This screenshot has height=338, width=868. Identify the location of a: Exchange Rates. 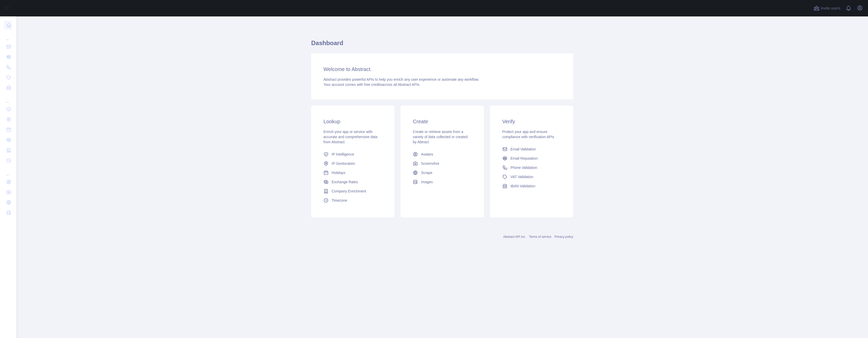
(352, 182).